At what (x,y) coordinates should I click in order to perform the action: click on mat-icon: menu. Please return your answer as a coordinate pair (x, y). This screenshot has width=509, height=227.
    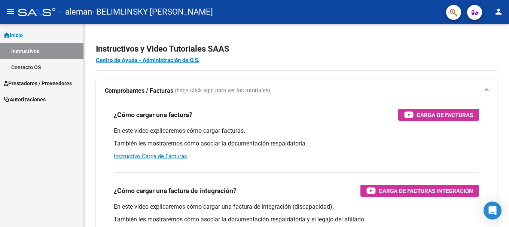
    Looking at the image, I should click on (10, 12).